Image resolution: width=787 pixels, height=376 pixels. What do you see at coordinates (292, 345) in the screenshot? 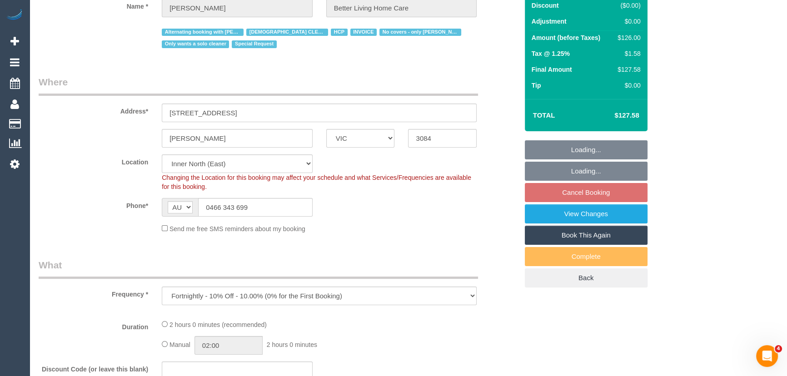
I see `span: 2 hours 0 minutes` at bounding box center [292, 345].